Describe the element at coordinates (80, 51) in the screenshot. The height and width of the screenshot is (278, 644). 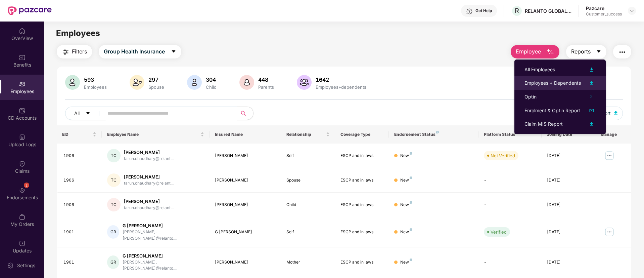
I see `span: Filters` at that location.